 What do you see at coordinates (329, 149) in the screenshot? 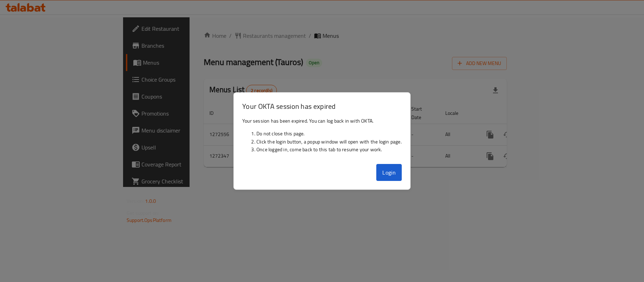
I see `li: Once logged in, come back to this tab to resume your work.` at bounding box center [329, 149].